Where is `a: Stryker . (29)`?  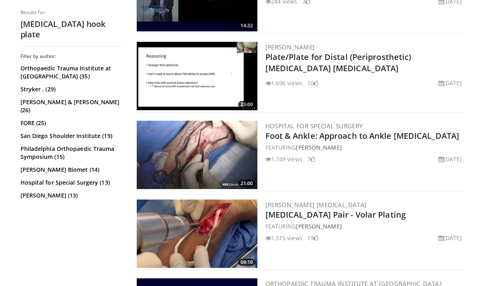 a: Stryker . (29) is located at coordinates (71, 89).